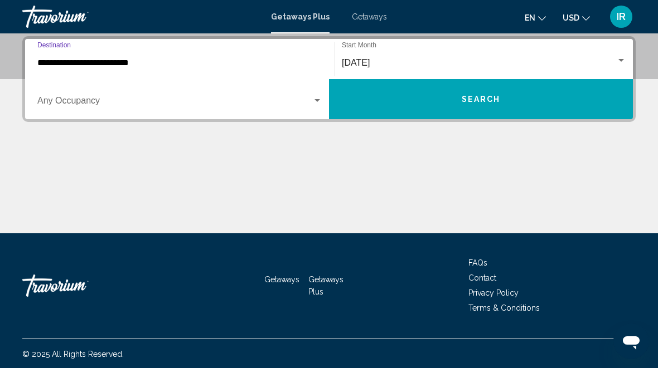 Image resolution: width=658 pixels, height=368 pixels. I want to click on a: Contact, so click(482, 278).